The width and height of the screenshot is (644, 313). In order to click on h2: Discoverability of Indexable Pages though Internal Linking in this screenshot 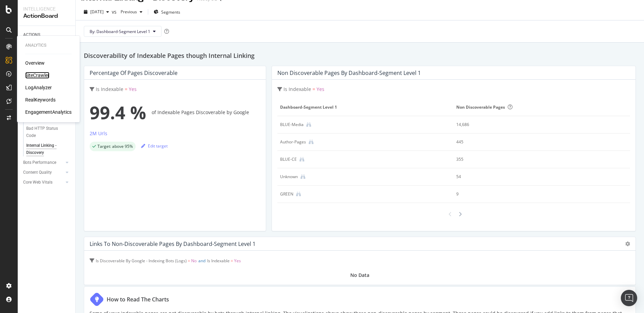, I will do `click(360, 55)`.